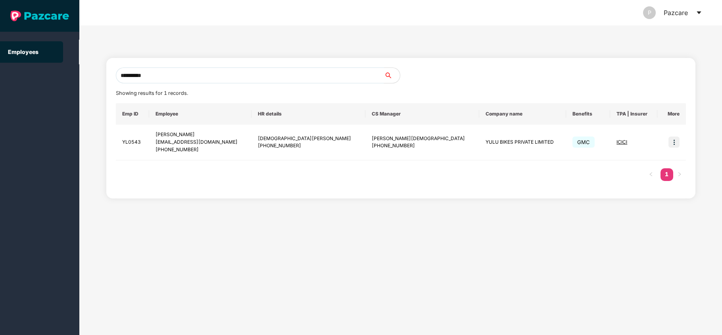  What do you see at coordinates (23, 52) in the screenshot?
I see `a: Employees` at bounding box center [23, 52].